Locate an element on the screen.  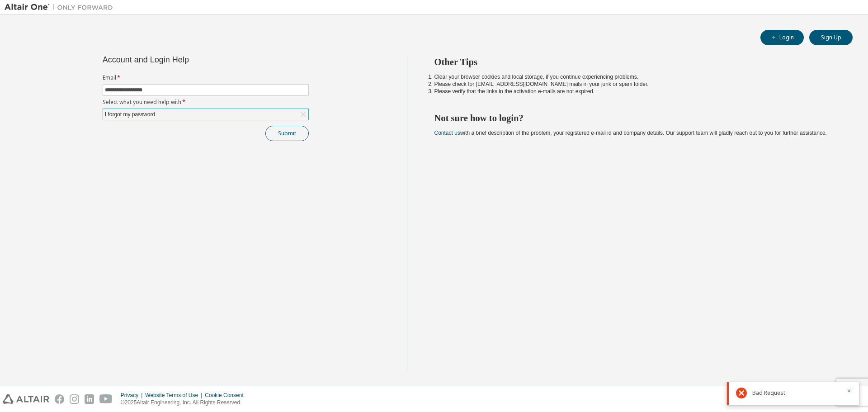
span: with a brief description of the problem, your registered e-mail id and company details. Our suppo... is located at coordinates (630, 133).